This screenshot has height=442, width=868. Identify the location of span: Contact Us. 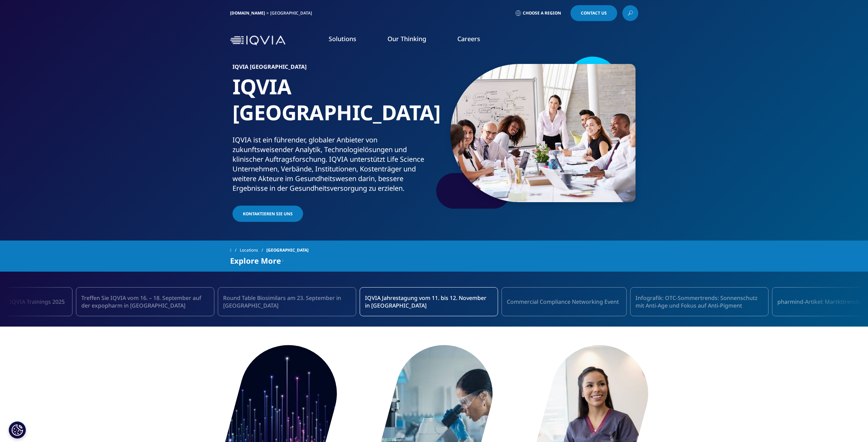
(593, 13).